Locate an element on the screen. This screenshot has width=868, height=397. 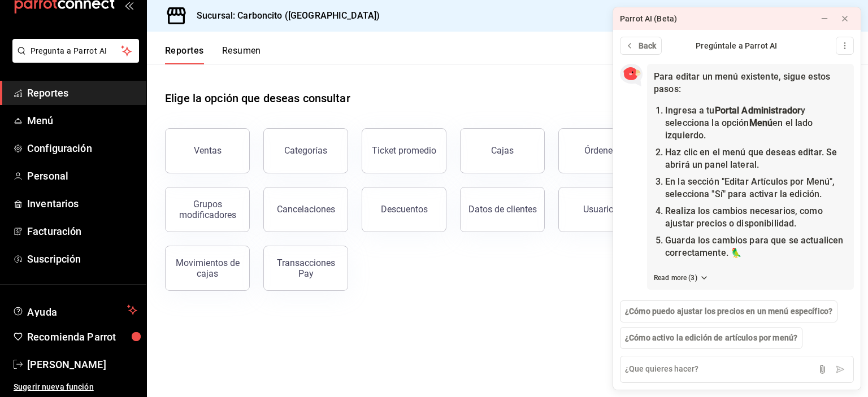
button: ¿Cómo activo la edición de artículos por menú? is located at coordinates (711, 338).